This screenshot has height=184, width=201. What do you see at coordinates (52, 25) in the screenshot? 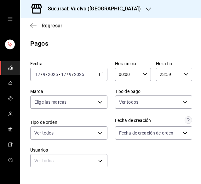
I see `font: Regresar` at bounding box center [52, 25].